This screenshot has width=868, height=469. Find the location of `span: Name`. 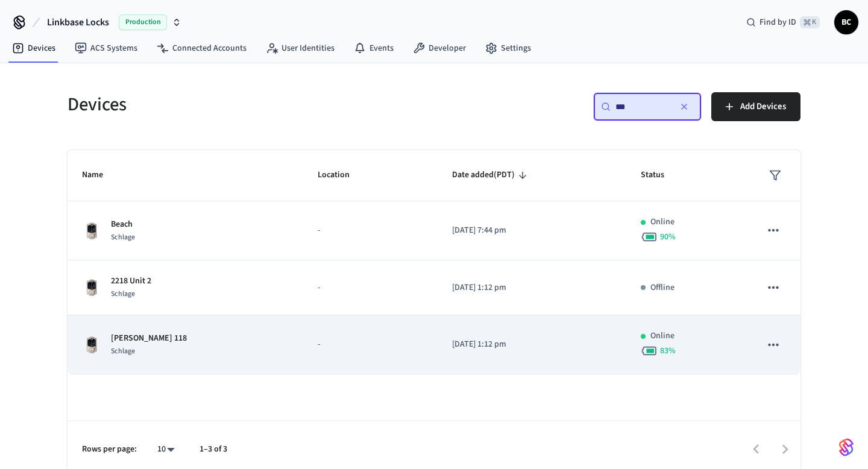

span: Name is located at coordinates (100, 175).